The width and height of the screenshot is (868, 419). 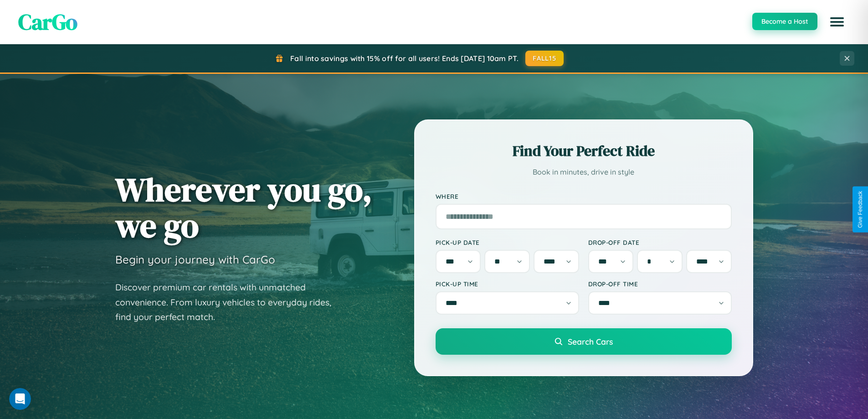 What do you see at coordinates (229, 302) in the screenshot?
I see `p: Discover premium car rentals with unmatched convenience. From luxury vehicles to everyday rides, ...` at bounding box center [229, 302].